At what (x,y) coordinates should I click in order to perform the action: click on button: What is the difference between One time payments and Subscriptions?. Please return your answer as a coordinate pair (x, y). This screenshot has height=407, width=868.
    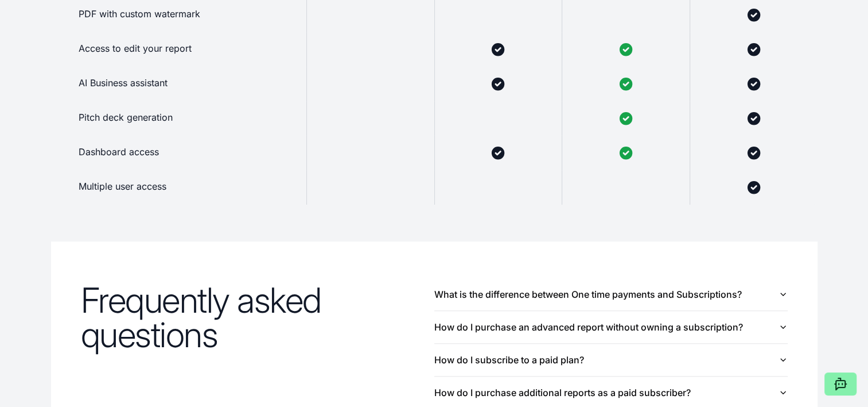
    Looking at the image, I should click on (612, 294).